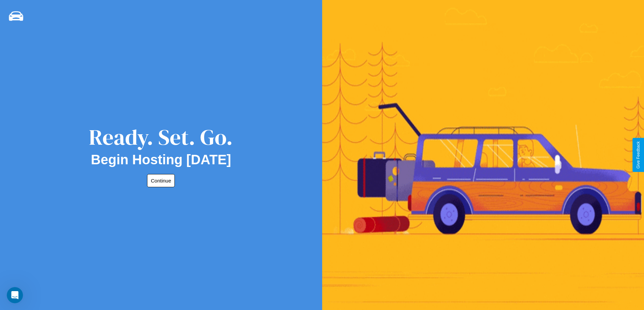 This screenshot has height=310, width=644. What do you see at coordinates (638, 155) in the screenshot?
I see `div: Give Feedback` at bounding box center [638, 155].